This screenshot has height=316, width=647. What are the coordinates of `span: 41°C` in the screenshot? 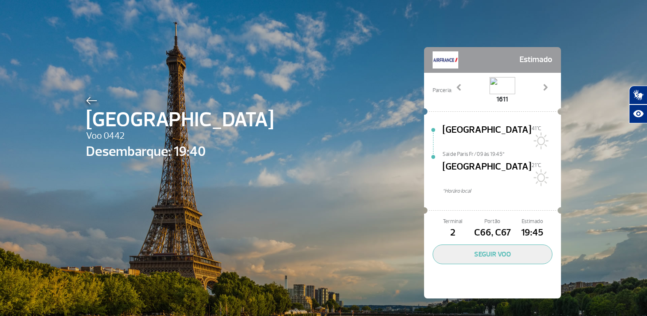 It's located at (537, 128).